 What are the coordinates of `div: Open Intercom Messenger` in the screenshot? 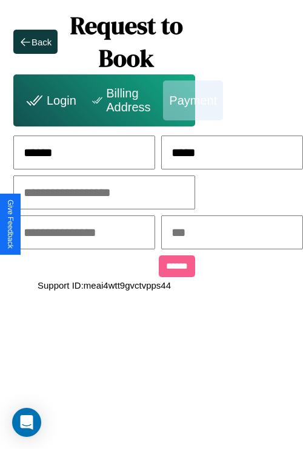 It's located at (27, 423).